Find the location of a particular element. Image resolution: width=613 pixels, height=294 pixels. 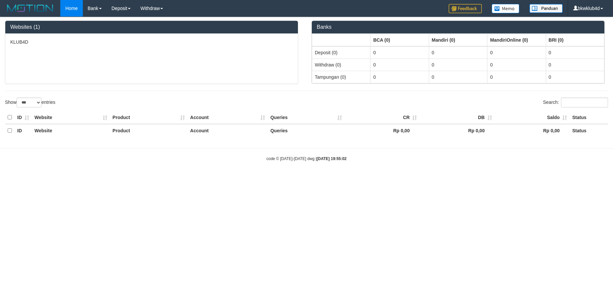

img: Feedback.jpg is located at coordinates (465, 9).